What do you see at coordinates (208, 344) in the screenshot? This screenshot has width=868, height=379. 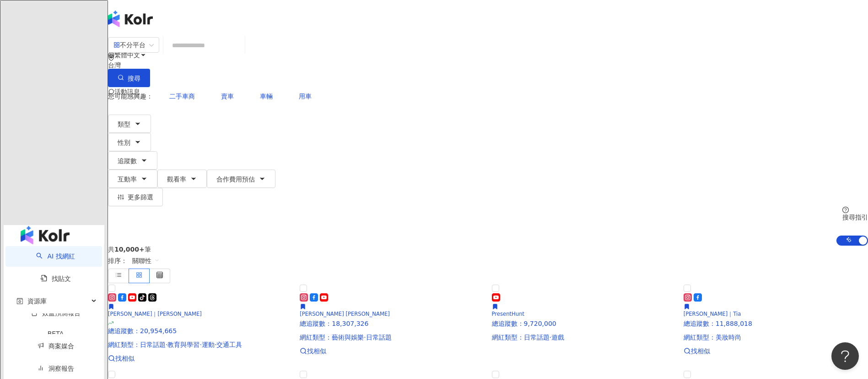 I see `span: 運動` at bounding box center [208, 344].